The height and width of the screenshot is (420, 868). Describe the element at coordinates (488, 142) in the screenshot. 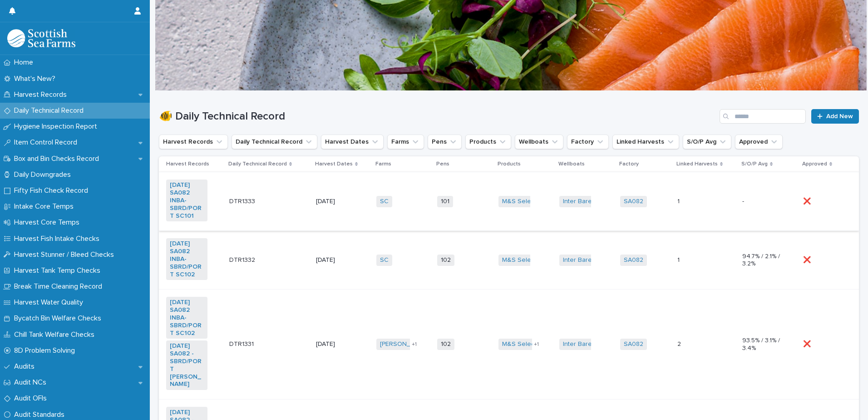

I see `button: Products` at that location.